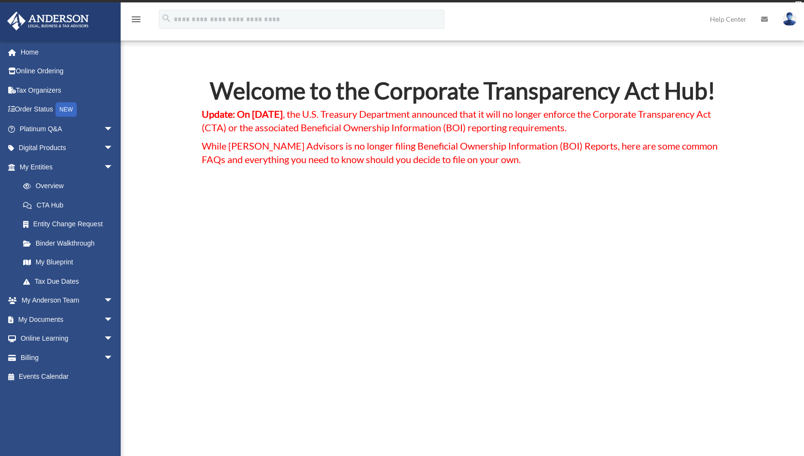 Image resolution: width=804 pixels, height=456 pixels. What do you see at coordinates (462, 93) in the screenshot?
I see `h2: Welcome to the Corporate Transparency Act Hub!` at bounding box center [462, 93].